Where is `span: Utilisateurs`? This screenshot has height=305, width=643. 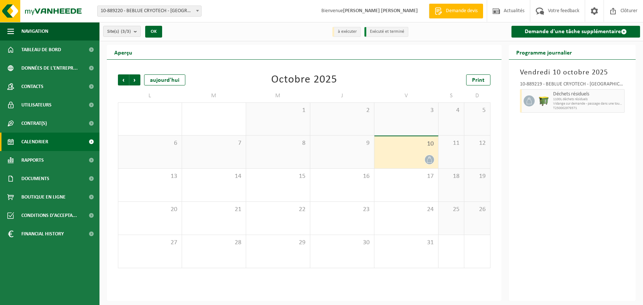 span: Utilisateurs is located at coordinates (37, 105).